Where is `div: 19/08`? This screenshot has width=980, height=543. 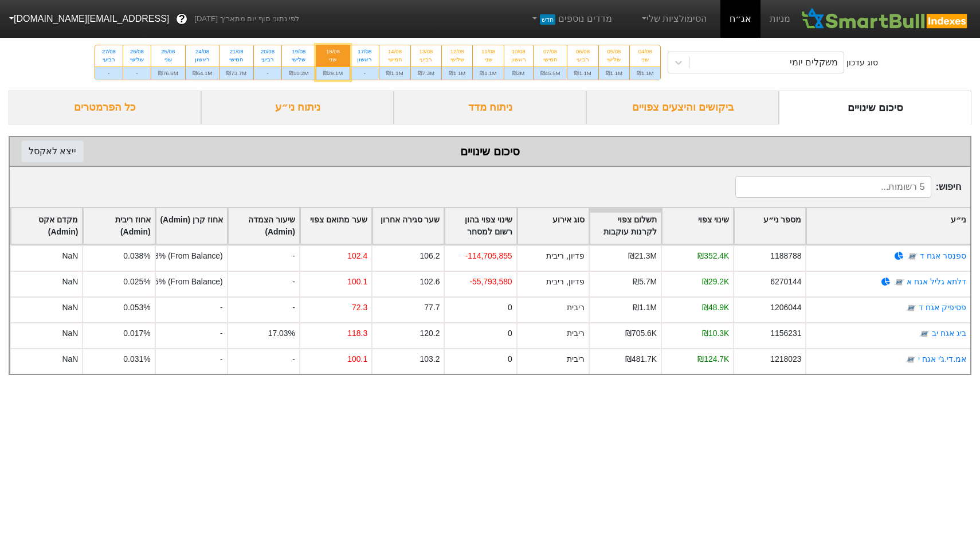 div: 19/08 is located at coordinates (299, 52).